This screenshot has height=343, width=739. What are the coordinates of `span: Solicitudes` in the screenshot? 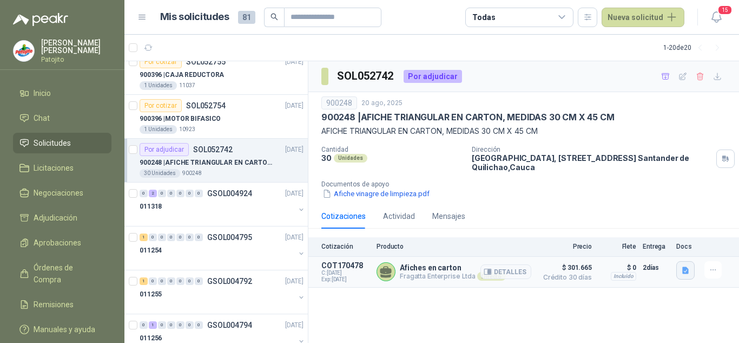 It's located at (52, 143).